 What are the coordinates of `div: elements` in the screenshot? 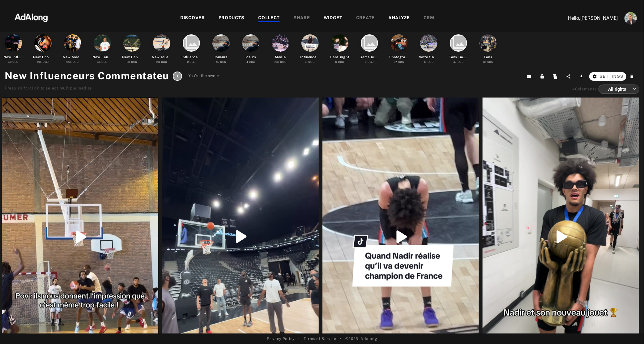 It's located at (585, 89).